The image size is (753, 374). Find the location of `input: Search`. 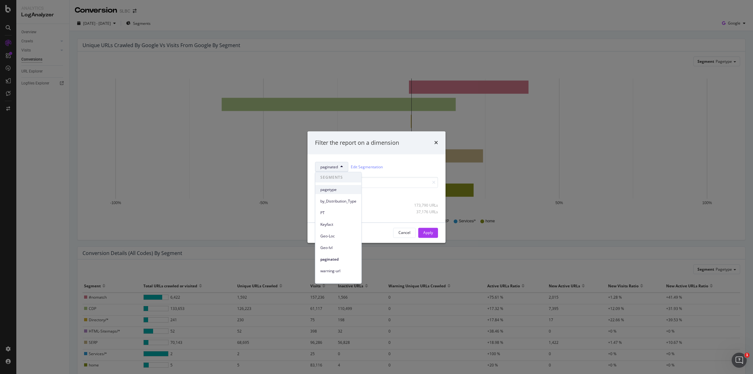

input: Search is located at coordinates (377, 182).